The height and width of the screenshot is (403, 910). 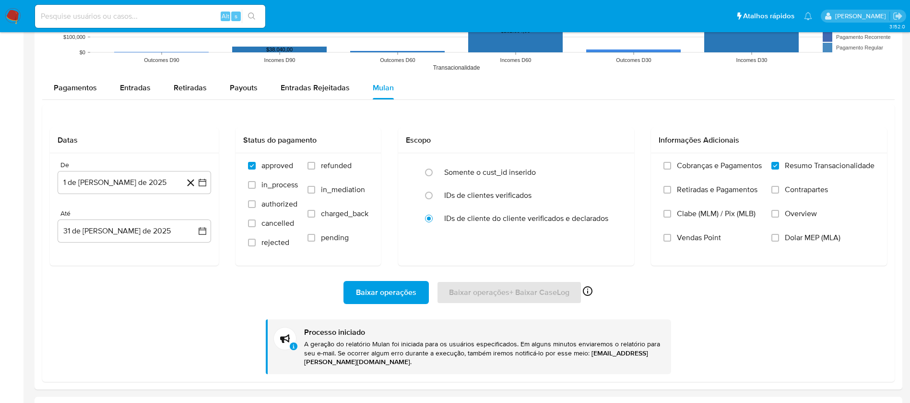 I want to click on p: weverton.gomes@mercadopago.com.br, so click(x=862, y=16).